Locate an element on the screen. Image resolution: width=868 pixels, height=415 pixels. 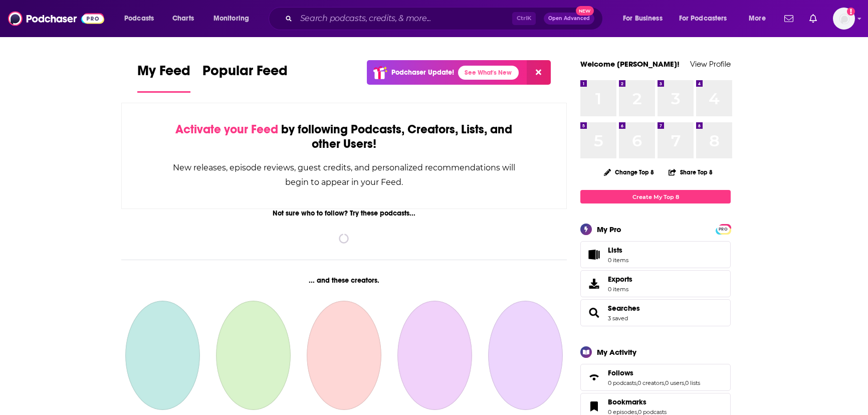
img: Podchaser - Follow, Share and Rate Podcasts is located at coordinates (56, 19).